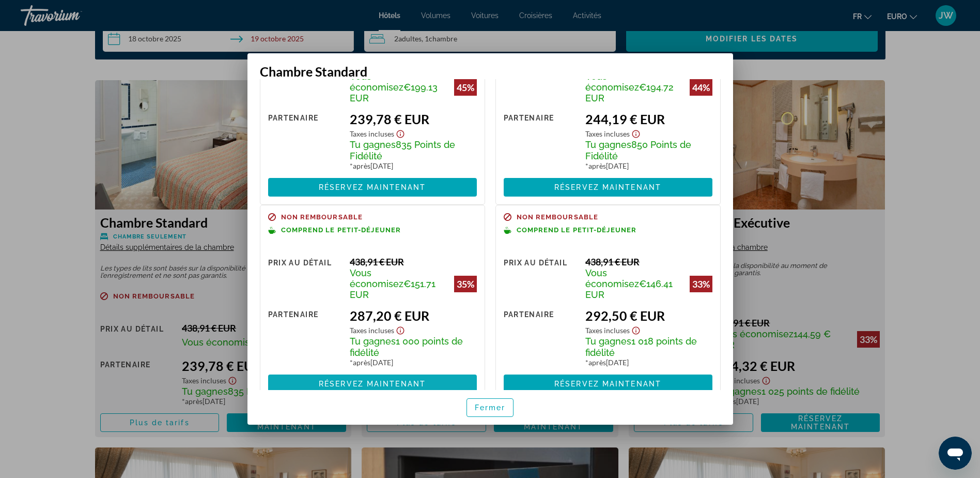  Describe the element at coordinates (389, 315) in the screenshot. I see `font: 287,20 € EUR` at that location.